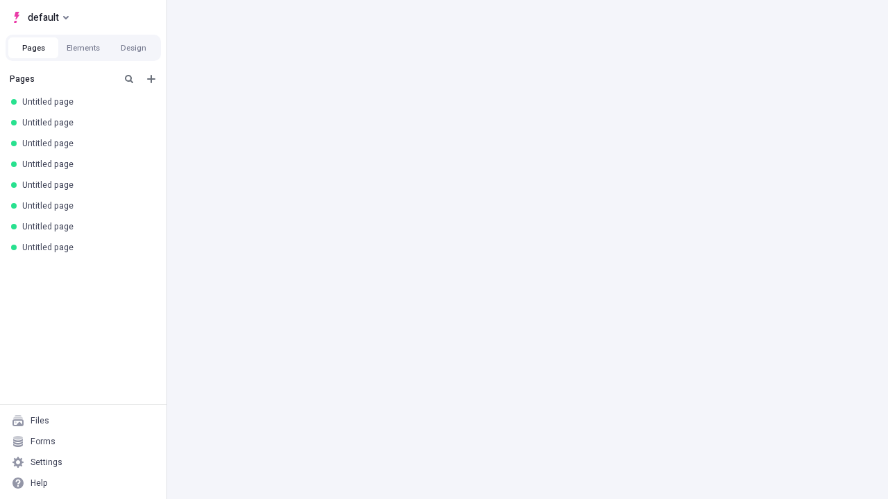  I want to click on div: Files, so click(40, 421).